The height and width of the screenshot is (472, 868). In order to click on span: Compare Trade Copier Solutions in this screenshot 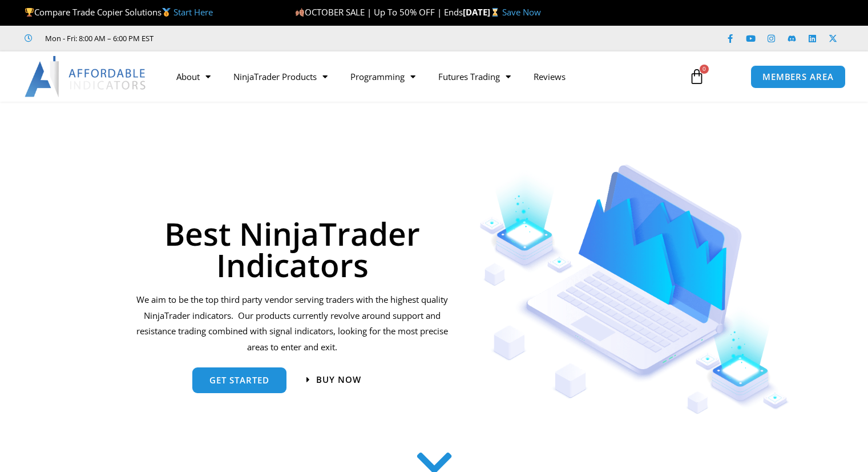, I will do `click(119, 12)`.